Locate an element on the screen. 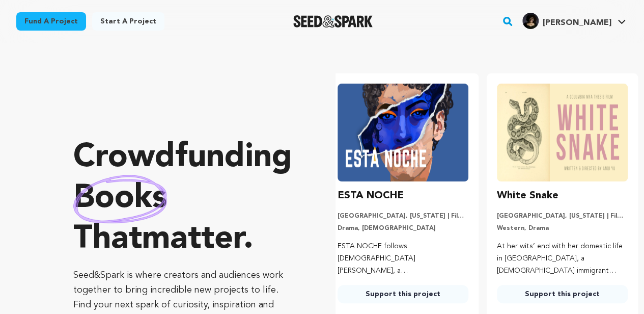 This screenshot has height=314, width=644. img: Seed&Spark Logo Dark Mode is located at coordinates (333, 22).